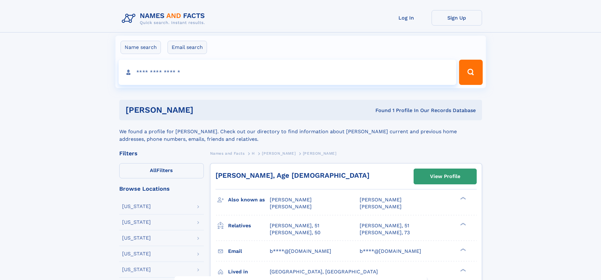  Describe the element at coordinates (249, 272) in the screenshot. I see `h3: Lived in` at that location.